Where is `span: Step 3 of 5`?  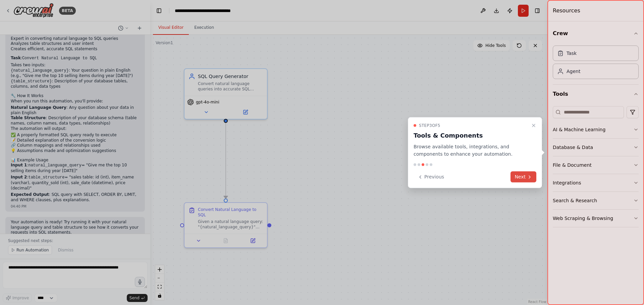
span: Step 3 of 5 is located at coordinates (430, 125).